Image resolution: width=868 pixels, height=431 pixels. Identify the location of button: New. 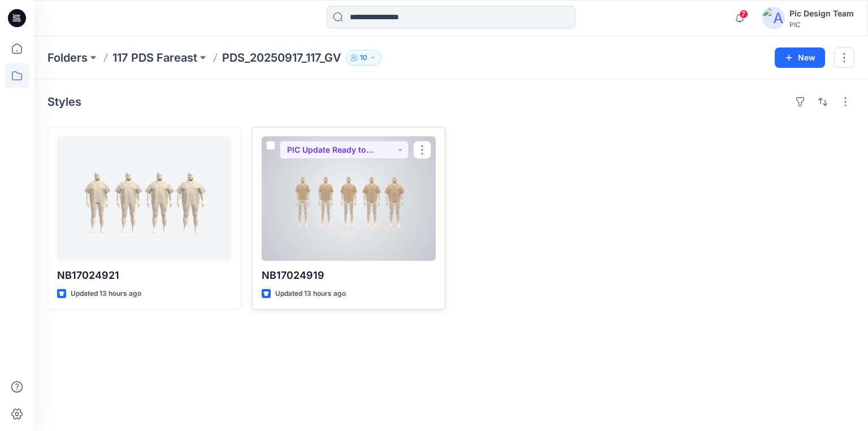
(800, 57).